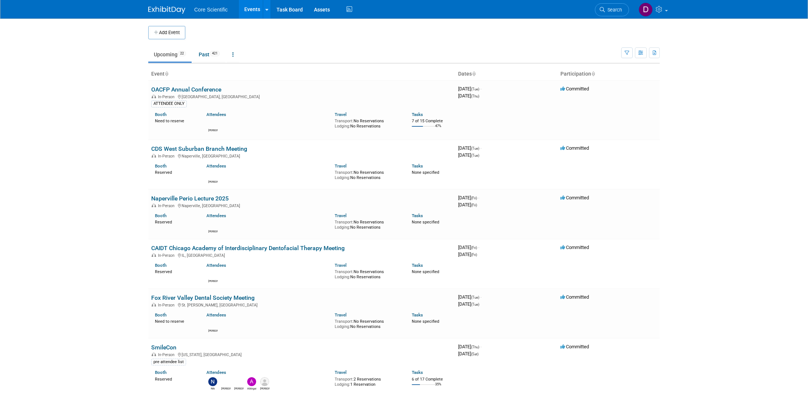 The image size is (808, 395). Describe the element at coordinates (265, 388) in the screenshot. I see `div: Alex Belshe` at that location.